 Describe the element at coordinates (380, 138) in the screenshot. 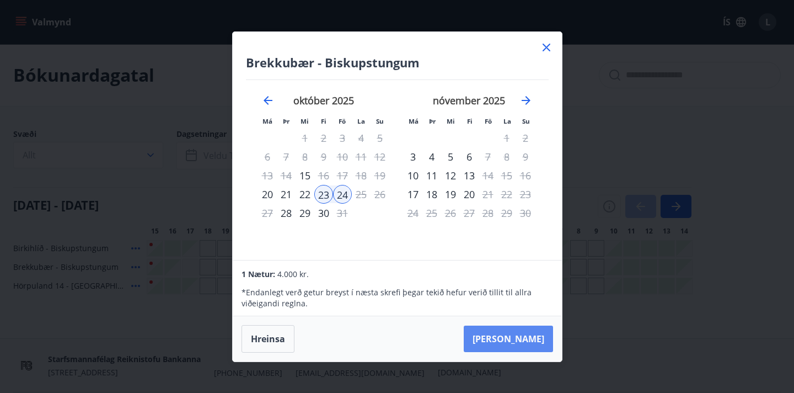

I see `td: Not available. sunnudagur, 5. október 2025` at that location.